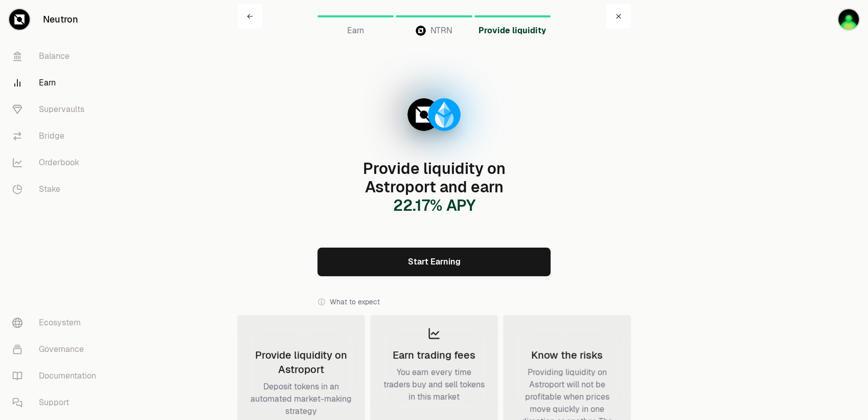  What do you see at coordinates (57, 57) in the screenshot?
I see `a: Balance` at bounding box center [57, 57].